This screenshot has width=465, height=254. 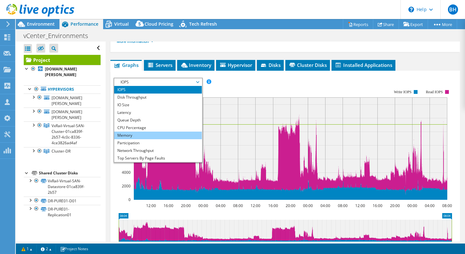 I want to click on span: Cluster Disks, so click(x=308, y=65).